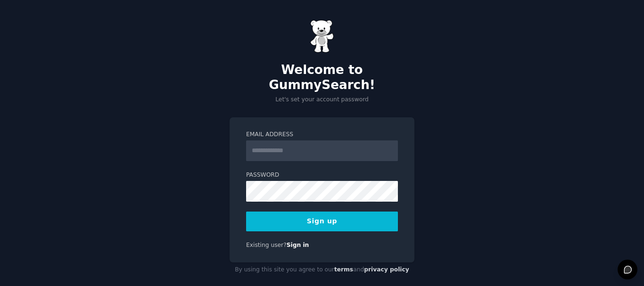 This screenshot has width=644, height=286. What do you see at coordinates (322, 222) in the screenshot?
I see `button: Sign up` at bounding box center [322, 222].